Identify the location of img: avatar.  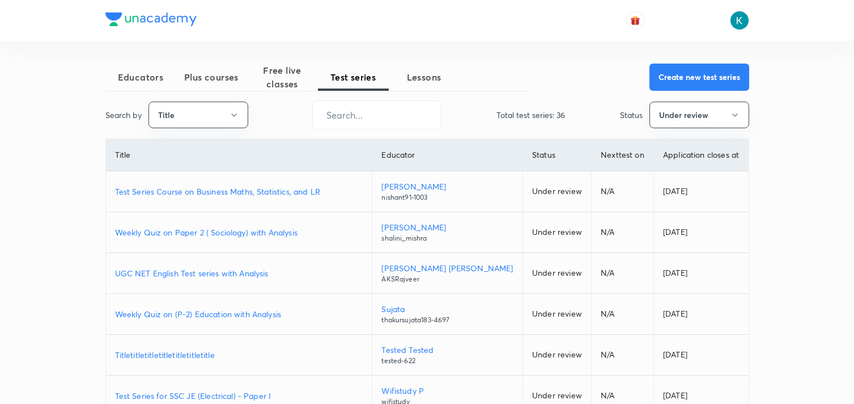
(635, 20).